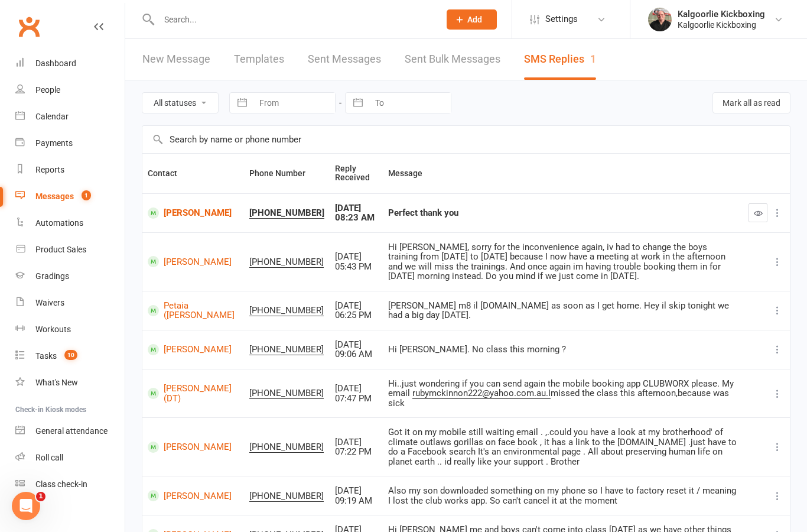 The image size is (807, 532). Describe the element at coordinates (50, 170) in the screenshot. I see `div: Reports` at that location.